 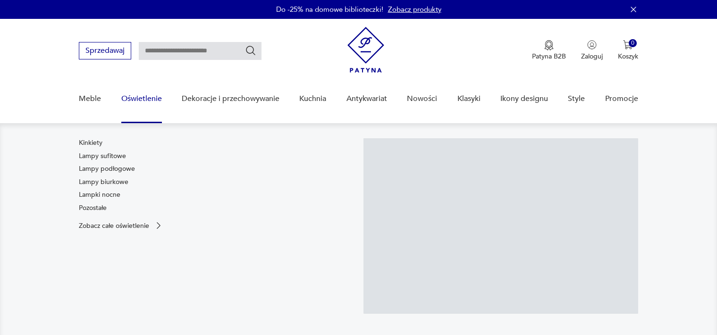 I want to click on button: Sprzedawaj, so click(x=105, y=51).